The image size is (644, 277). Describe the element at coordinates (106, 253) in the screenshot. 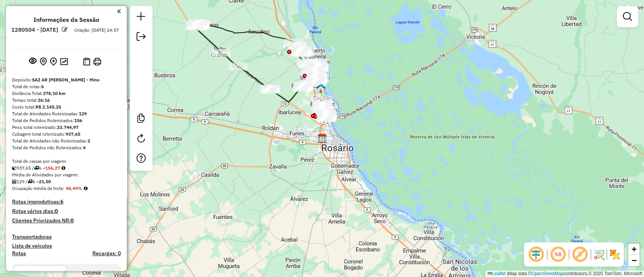

I see `h4: Recargas: 0` at that location.